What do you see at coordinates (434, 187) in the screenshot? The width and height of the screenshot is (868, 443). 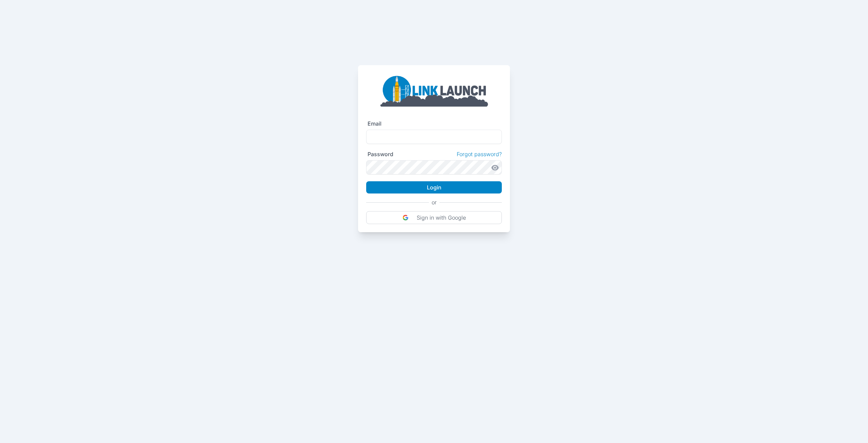 I see `button: Login` at bounding box center [434, 187].